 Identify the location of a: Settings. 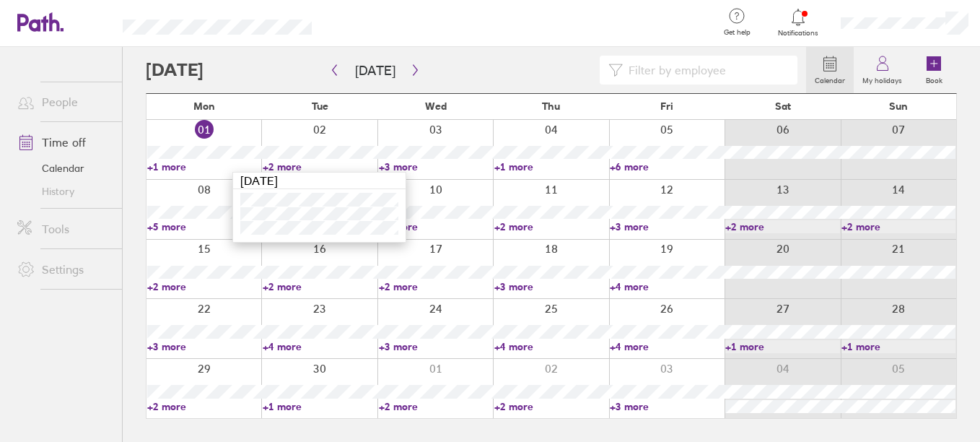
(64, 269).